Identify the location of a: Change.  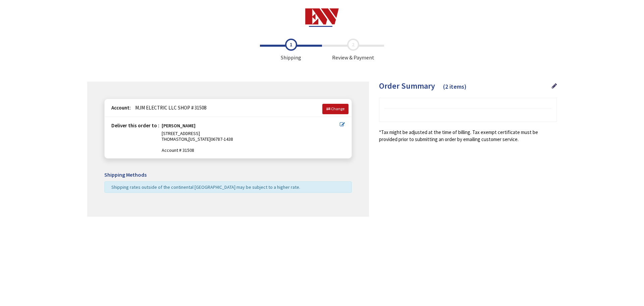
(336, 109).